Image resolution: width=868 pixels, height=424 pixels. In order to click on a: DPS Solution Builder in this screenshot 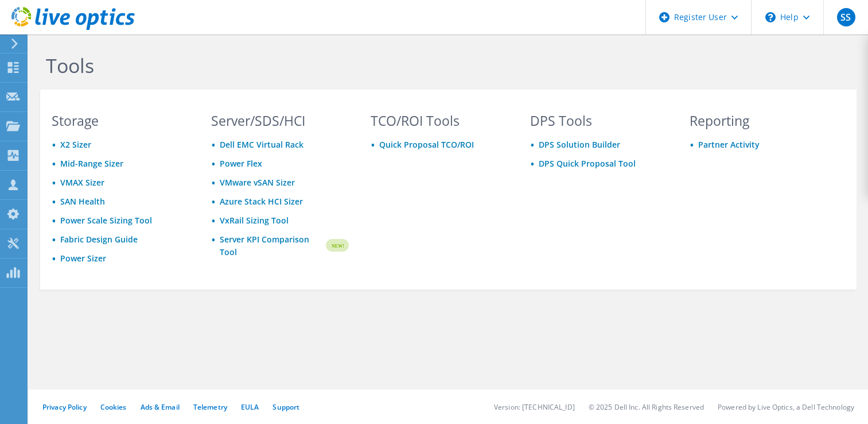, I will do `click(580, 144)`.